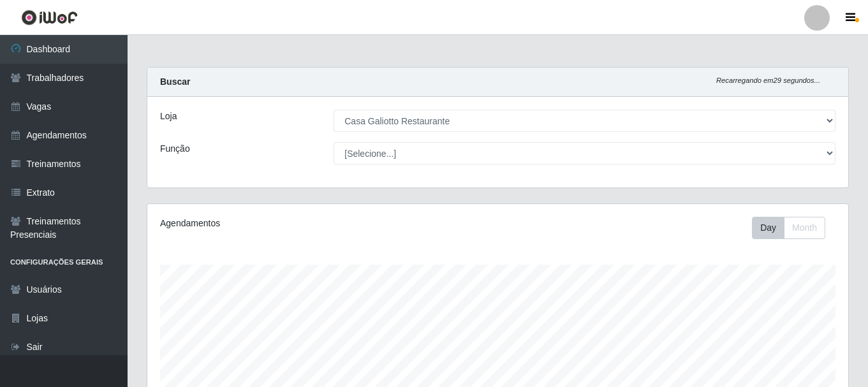 Image resolution: width=868 pixels, height=387 pixels. I want to click on div: First group, so click(789, 227).